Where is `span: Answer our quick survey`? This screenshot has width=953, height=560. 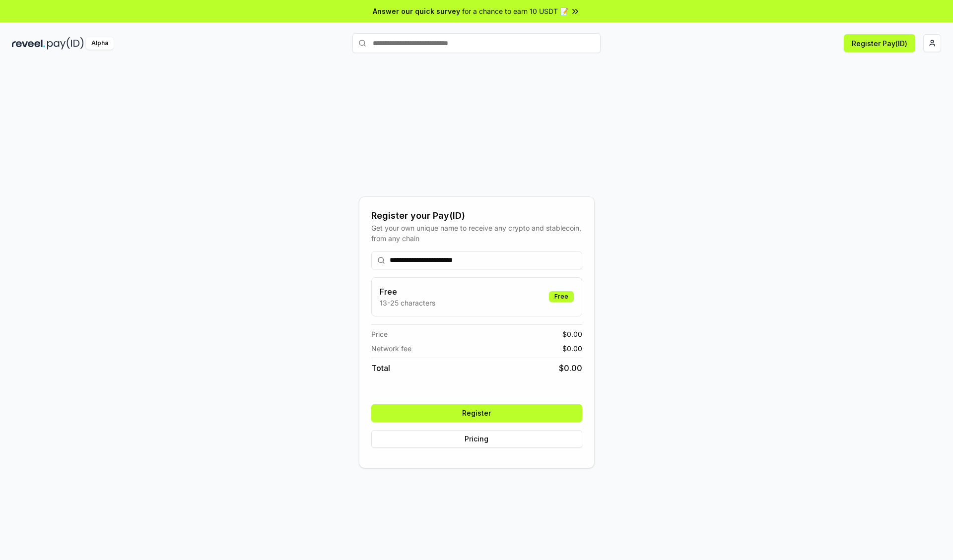
span: Answer our quick survey is located at coordinates (416, 11).